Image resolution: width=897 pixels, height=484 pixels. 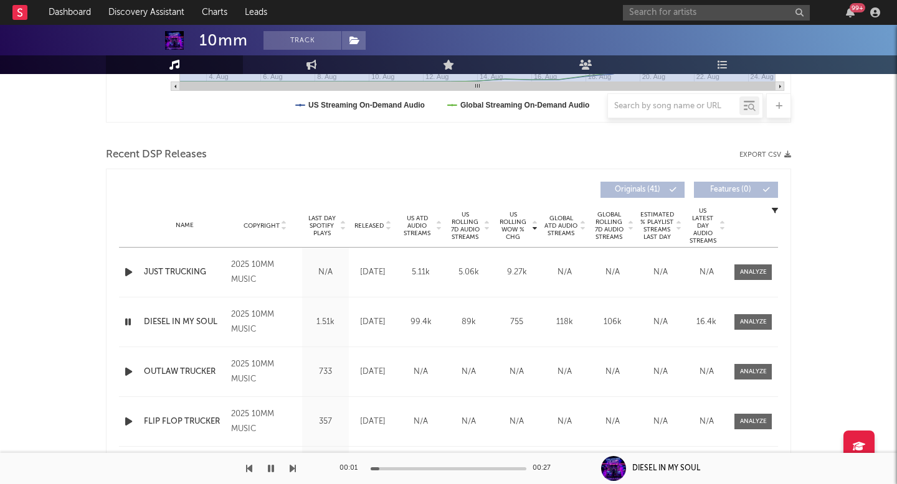 What do you see at coordinates (656, 226) in the screenshot?
I see `span: Estimated % Playlist Streams Last Day` at bounding box center [656, 226].